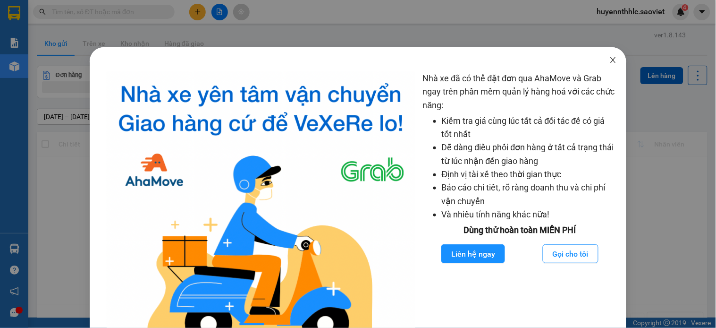 This screenshot has height=328, width=716. Describe the element at coordinates (613, 60) in the screenshot. I see `span: close` at that location.